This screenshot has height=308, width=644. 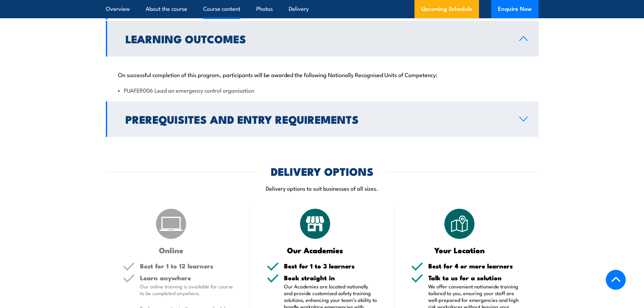 What do you see at coordinates (171, 250) in the screenshot?
I see `h3: Online` at bounding box center [171, 250].